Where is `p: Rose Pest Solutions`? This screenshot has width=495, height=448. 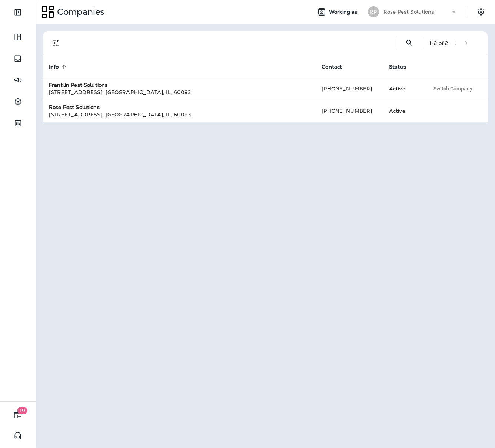
p: Rose Pest Solutions is located at coordinates (409, 12).